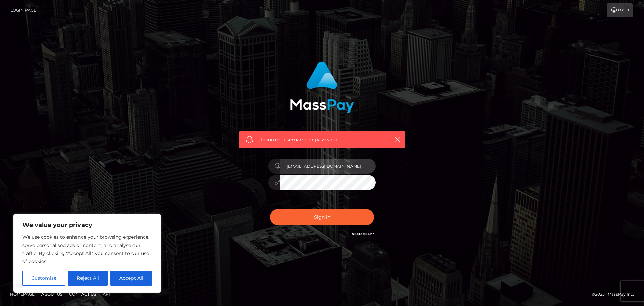  Describe the element at coordinates (322, 217) in the screenshot. I see `button: Sign in` at that location.